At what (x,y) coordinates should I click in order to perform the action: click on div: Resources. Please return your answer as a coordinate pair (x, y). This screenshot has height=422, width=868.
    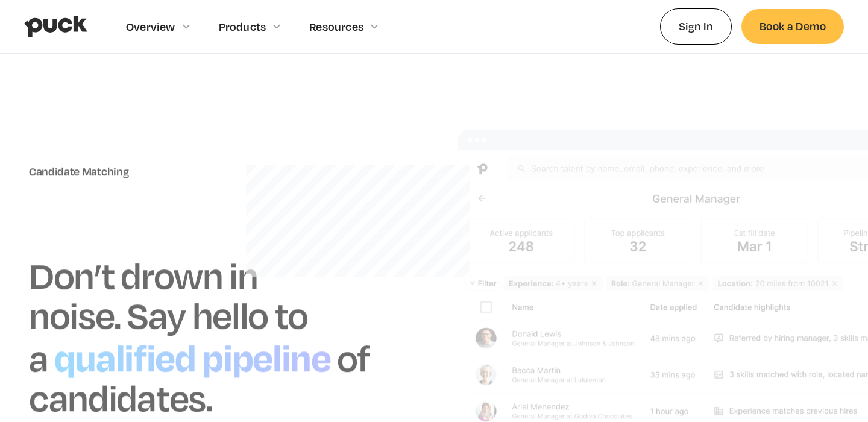
    Looking at the image, I should click on (336, 27).